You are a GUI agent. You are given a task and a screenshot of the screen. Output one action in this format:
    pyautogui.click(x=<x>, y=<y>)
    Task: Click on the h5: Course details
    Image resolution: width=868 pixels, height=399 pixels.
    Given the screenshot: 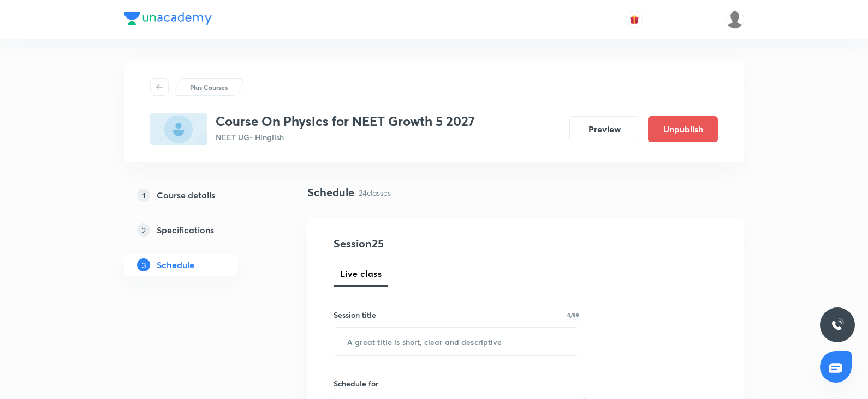 What is the action you would take?
    pyautogui.click(x=186, y=196)
    